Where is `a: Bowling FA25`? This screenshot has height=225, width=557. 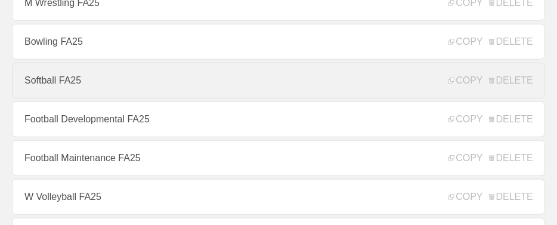 a: Bowling FA25 is located at coordinates (278, 42).